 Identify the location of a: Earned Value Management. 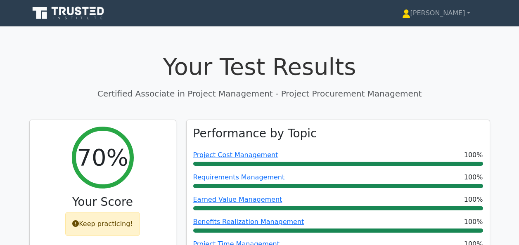
(238, 200).